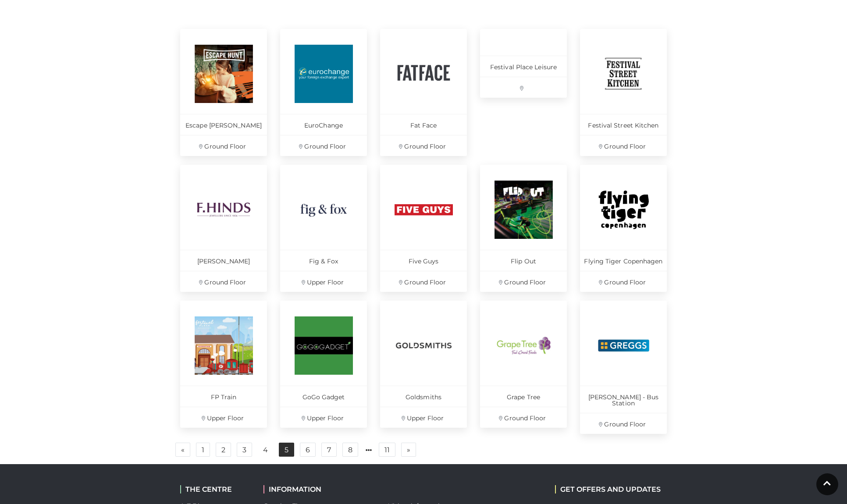 This screenshot has width=847, height=504. Describe the element at coordinates (324, 228) in the screenshot. I see `a: Fig & Fox Upper Floor` at that location.